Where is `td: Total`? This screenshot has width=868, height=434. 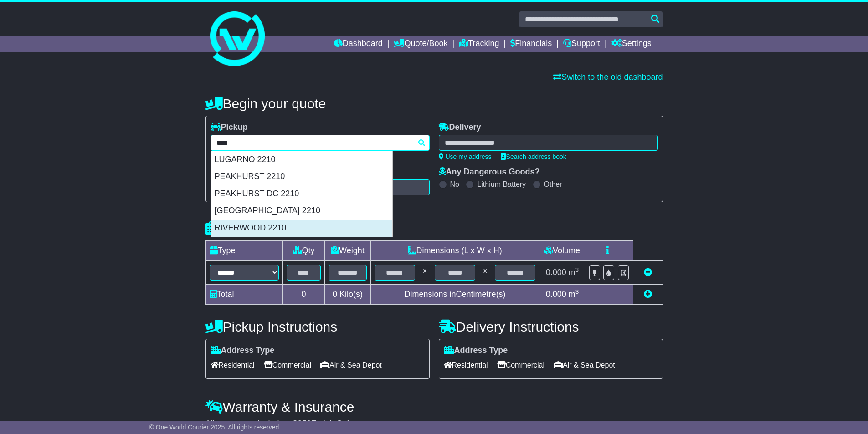
td: Total is located at coordinates (244, 294).